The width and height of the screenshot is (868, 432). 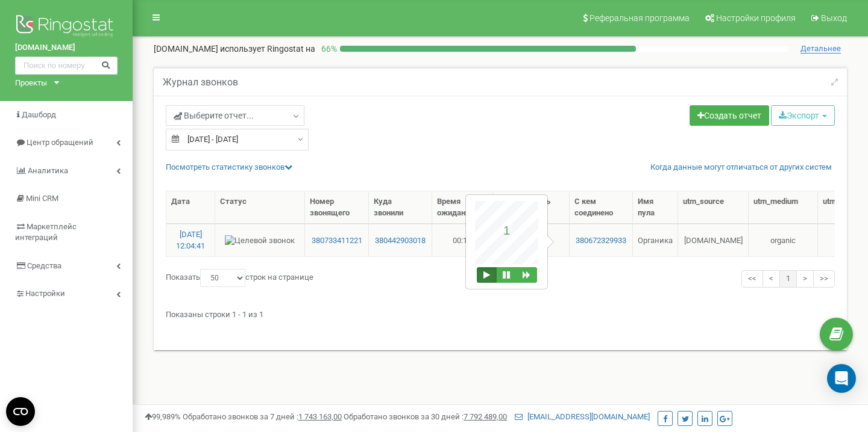 I want to click on div: Проекты, so click(x=31, y=83).